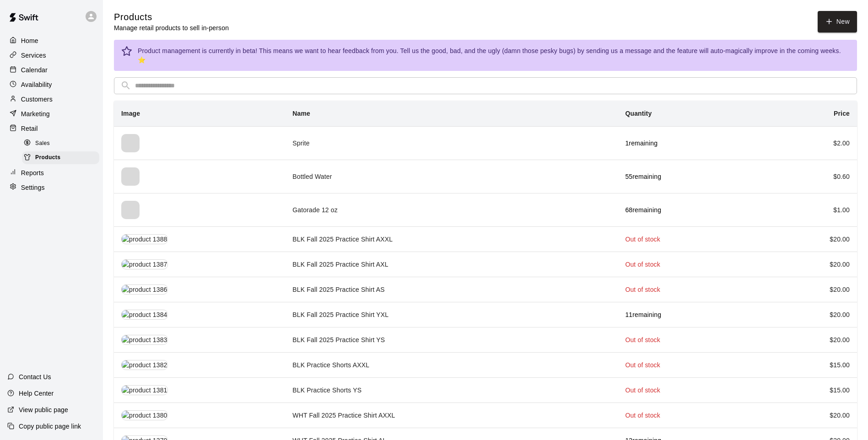  Describe the element at coordinates (37, 99) in the screenshot. I see `p: Customers` at that location.